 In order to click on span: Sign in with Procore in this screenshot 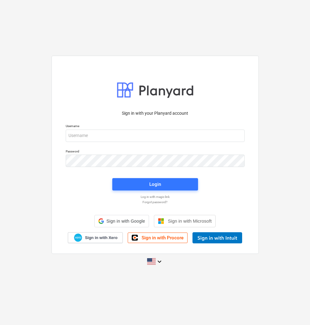, I will do `click(163, 238)`.